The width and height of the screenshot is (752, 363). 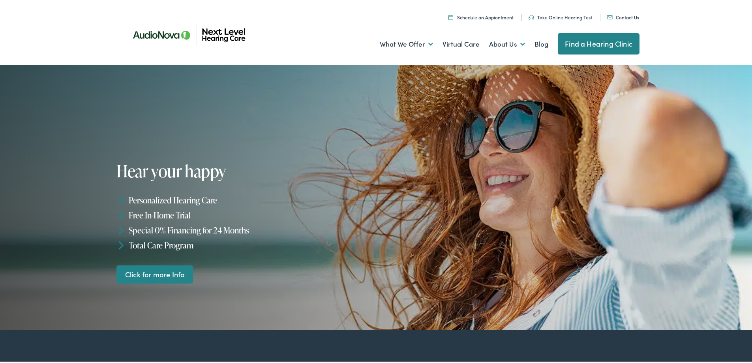 What do you see at coordinates (599, 42) in the screenshot?
I see `a: Find a Hearing Clinic` at bounding box center [599, 42].